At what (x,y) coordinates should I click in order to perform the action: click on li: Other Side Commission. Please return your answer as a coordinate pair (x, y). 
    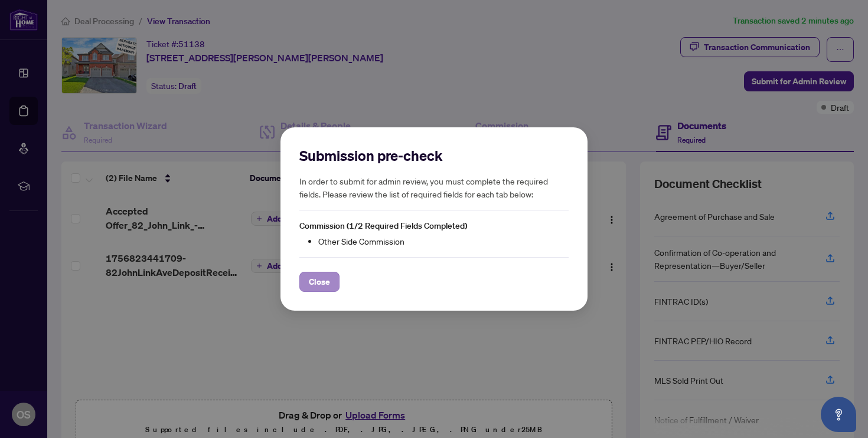
    Looking at the image, I should click on (443, 241).